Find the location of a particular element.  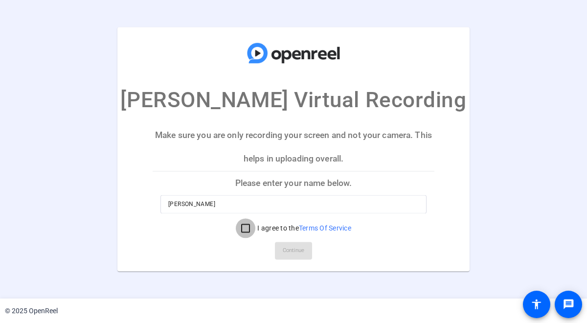

mat-icon: message is located at coordinates (568, 304).